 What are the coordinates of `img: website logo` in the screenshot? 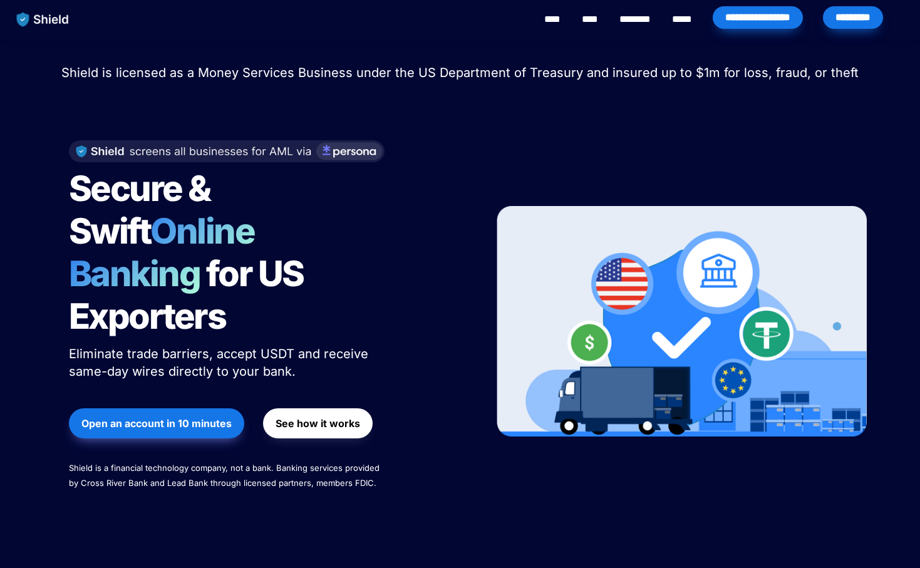 It's located at (43, 19).